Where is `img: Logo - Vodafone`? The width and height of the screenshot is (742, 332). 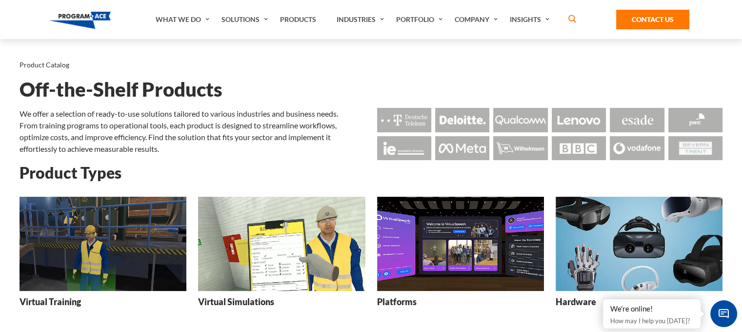
img: Logo - Vodafone is located at coordinates (637, 148).